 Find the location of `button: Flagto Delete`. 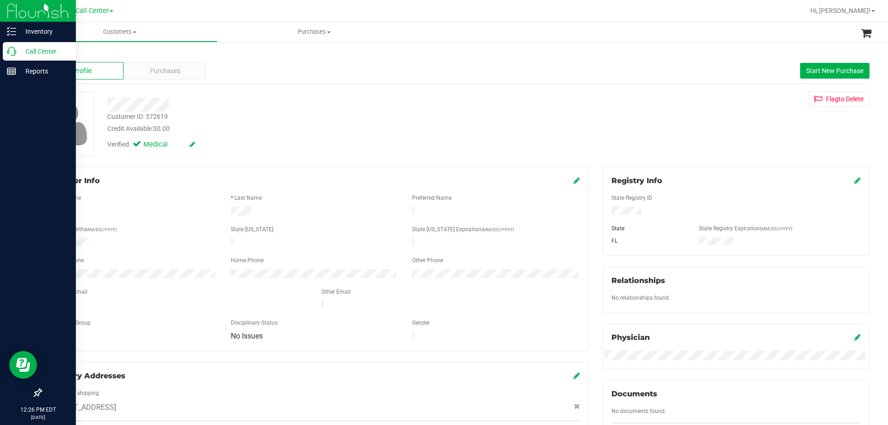

button: Flagto Delete is located at coordinates (839, 99).